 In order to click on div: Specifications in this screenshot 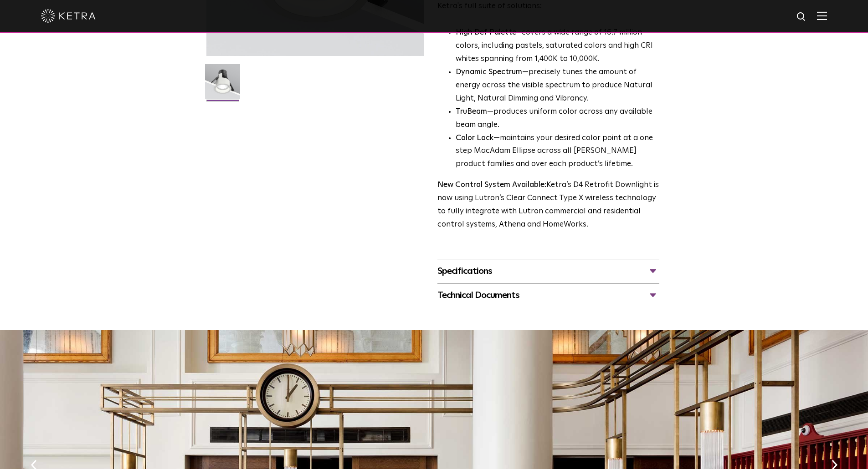, I will do `click(548, 271)`.